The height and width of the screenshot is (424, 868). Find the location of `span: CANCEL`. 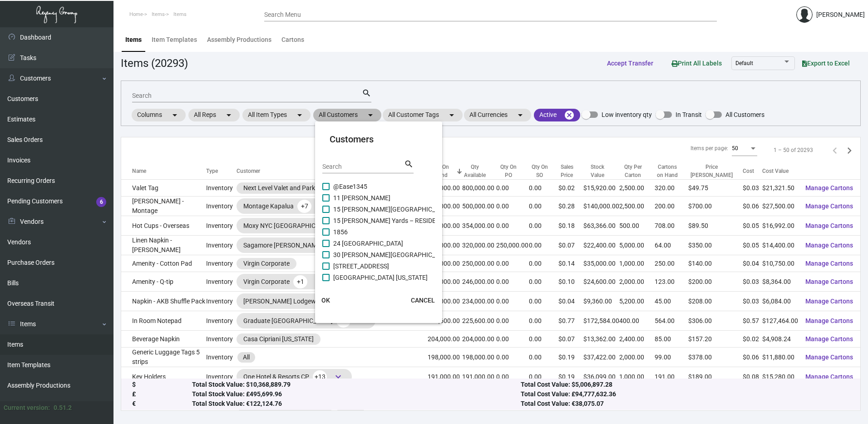

span: CANCEL is located at coordinates (423, 300).